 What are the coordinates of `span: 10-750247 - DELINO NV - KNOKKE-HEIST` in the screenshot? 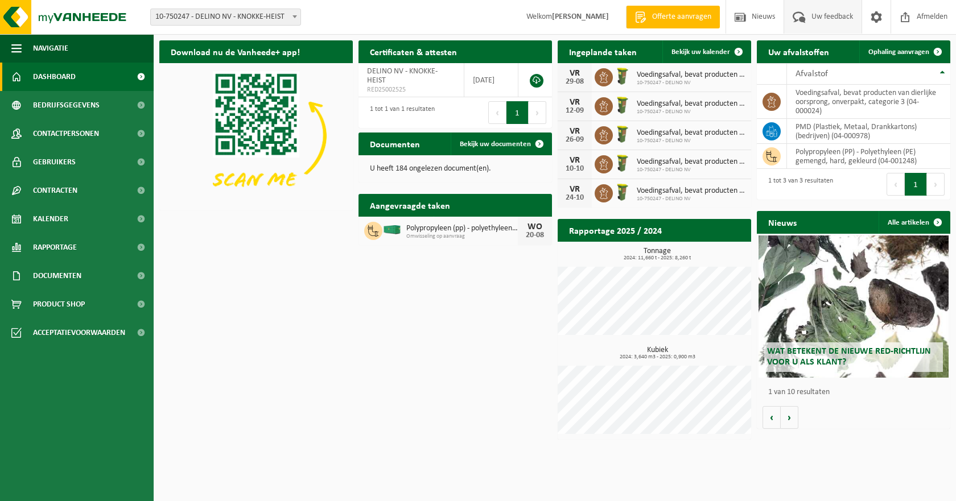 It's located at (225, 17).